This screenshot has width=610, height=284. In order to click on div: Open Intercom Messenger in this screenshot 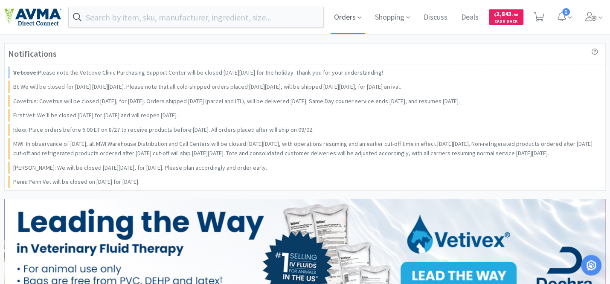, I will do `click(592, 266)`.